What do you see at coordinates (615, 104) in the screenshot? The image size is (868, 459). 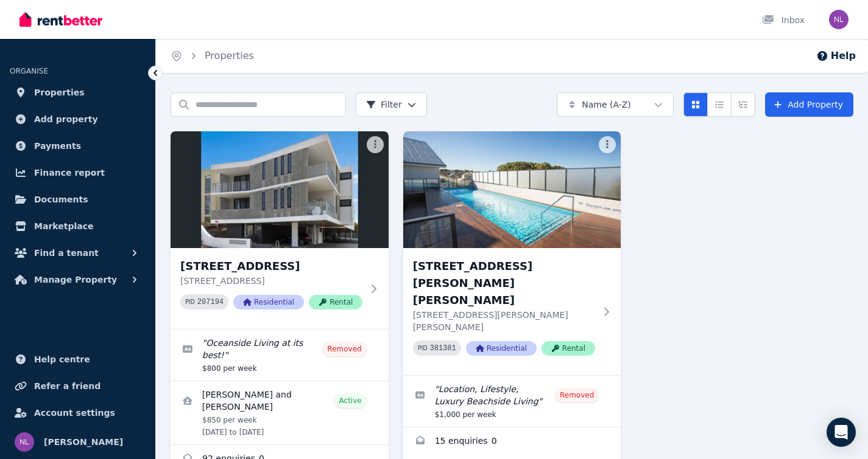 I see `button: Name (A-Z)` at bounding box center [615, 104].